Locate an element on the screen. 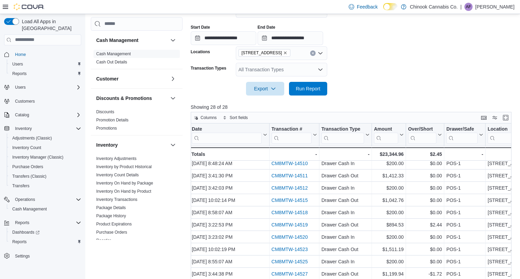 Image resolution: width=520 pixels, height=279 pixels. button: Purchase Orders is located at coordinates (45, 167).